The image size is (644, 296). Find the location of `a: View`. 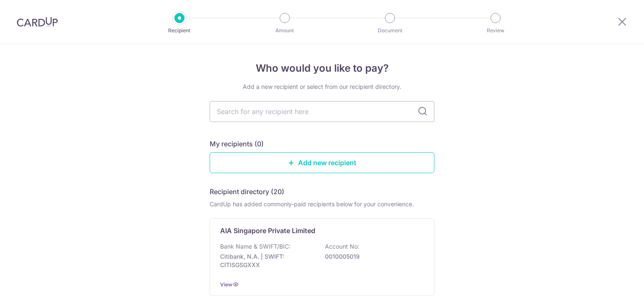

a: View is located at coordinates (226, 284).